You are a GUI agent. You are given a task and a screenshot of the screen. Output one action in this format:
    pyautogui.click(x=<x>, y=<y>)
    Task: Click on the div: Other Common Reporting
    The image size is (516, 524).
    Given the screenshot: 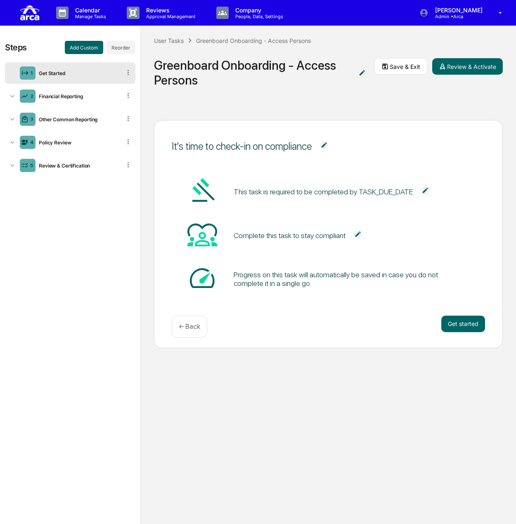 What is the action you would take?
    pyautogui.click(x=78, y=119)
    